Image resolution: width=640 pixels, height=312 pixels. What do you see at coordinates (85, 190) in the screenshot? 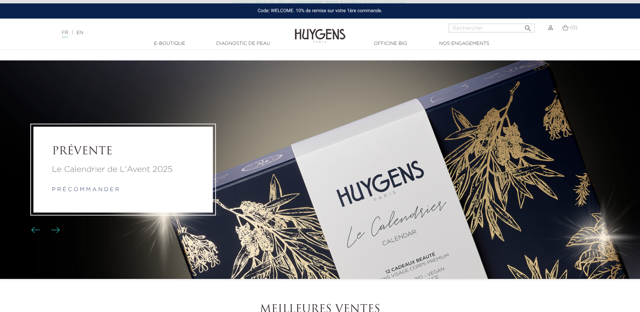
I see `a: p r é c o m m a n d e r` at bounding box center [85, 190].